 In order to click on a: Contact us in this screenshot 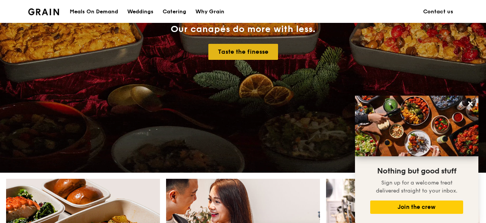, I will do `click(438, 12)`.